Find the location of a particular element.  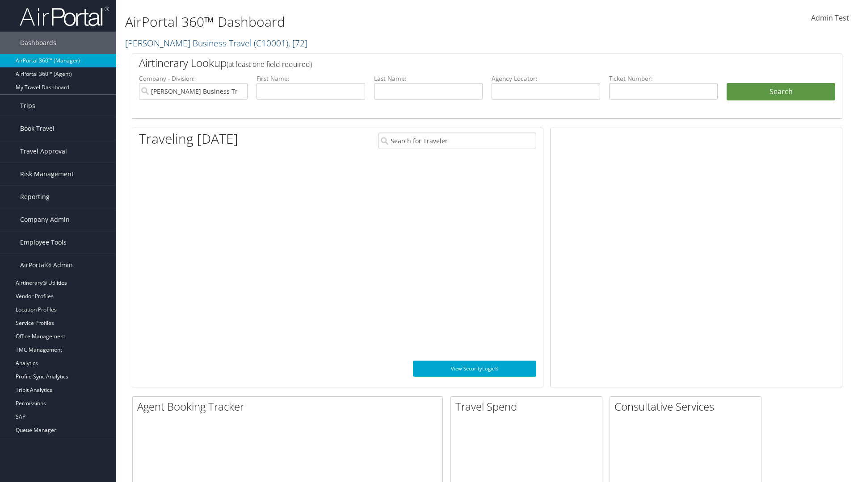

h2: Agent Booking Tracker is located at coordinates (289, 407).